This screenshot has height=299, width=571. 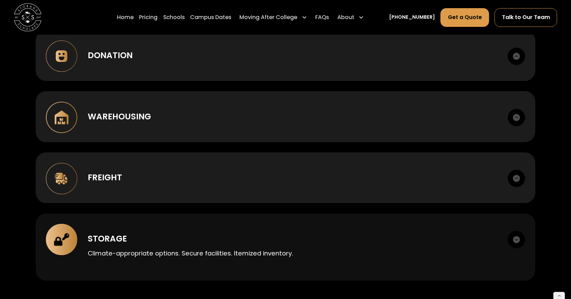 I want to click on div: Donation, so click(x=110, y=55).